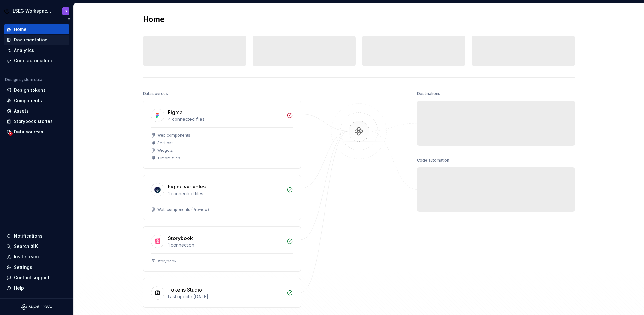  What do you see at coordinates (37, 61) in the screenshot?
I see `a: Code automation` at bounding box center [37, 61].